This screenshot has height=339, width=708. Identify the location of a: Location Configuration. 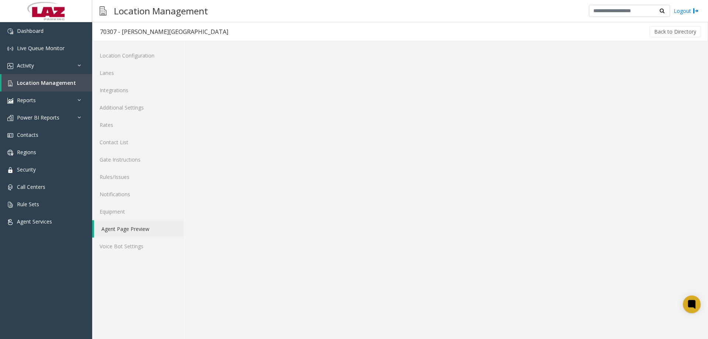
(138, 55).